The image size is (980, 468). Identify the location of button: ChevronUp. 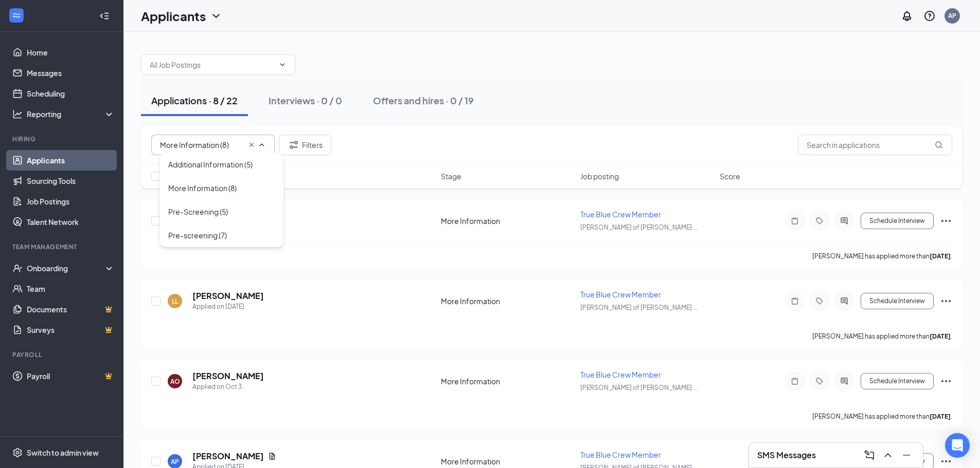
(888, 455).